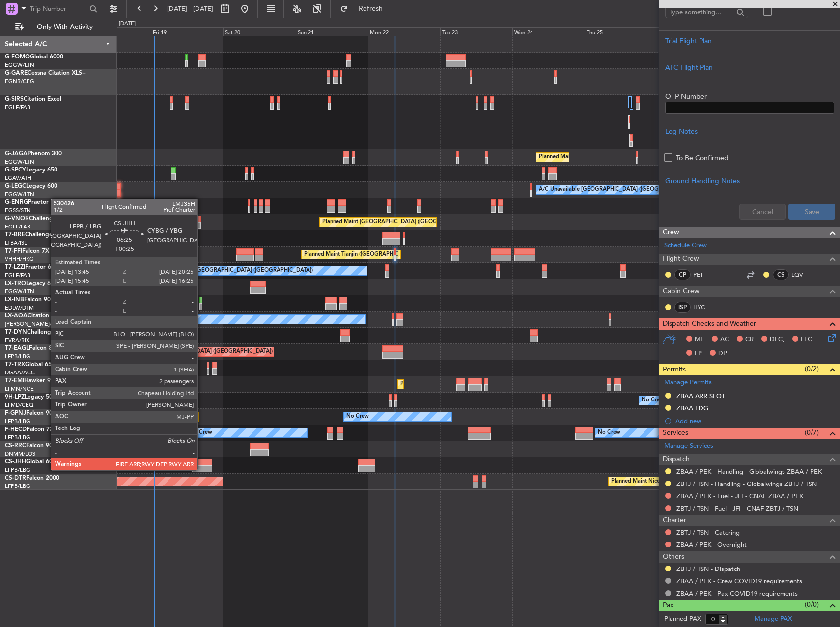 The height and width of the screenshot is (627, 840). I want to click on span: G-VNOR, so click(17, 219).